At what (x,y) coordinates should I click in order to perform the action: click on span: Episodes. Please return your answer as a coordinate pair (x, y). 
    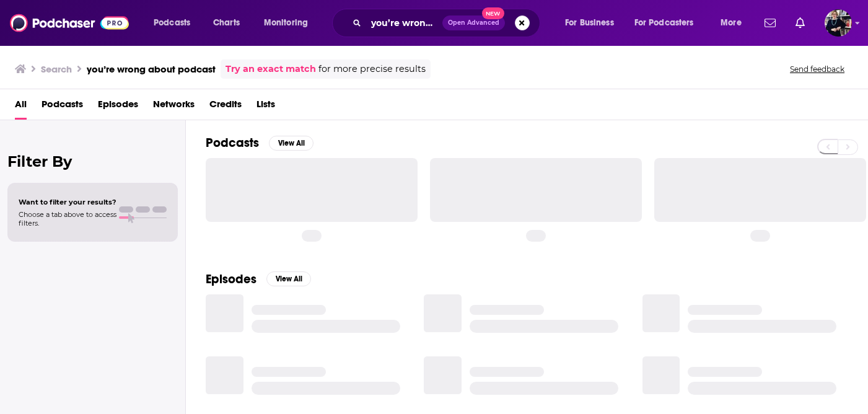
    Looking at the image, I should click on (117, 106).